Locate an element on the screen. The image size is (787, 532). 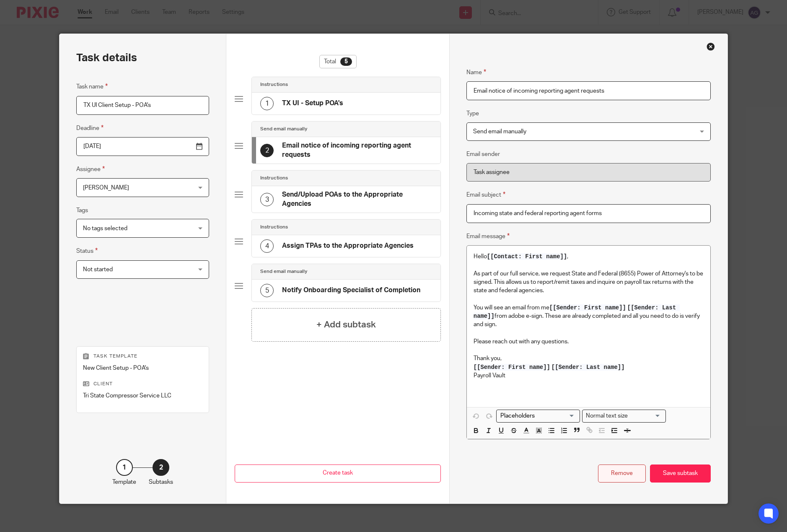
label: Status is located at coordinates (87, 251).